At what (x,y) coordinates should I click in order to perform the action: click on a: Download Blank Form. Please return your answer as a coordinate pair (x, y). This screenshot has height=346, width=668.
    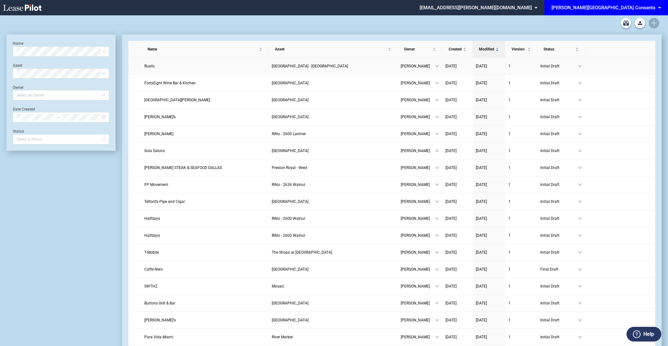
    Looking at the image, I should click on (640, 23).